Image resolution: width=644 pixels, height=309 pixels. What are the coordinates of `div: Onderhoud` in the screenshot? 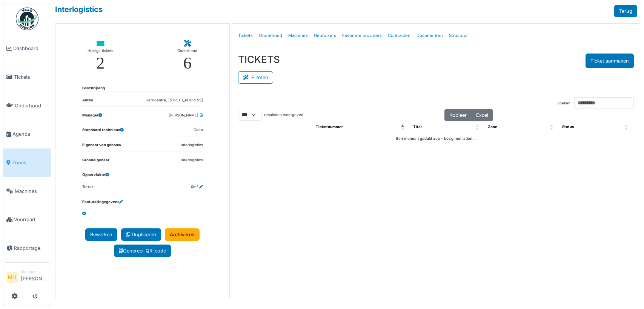 It's located at (187, 51).